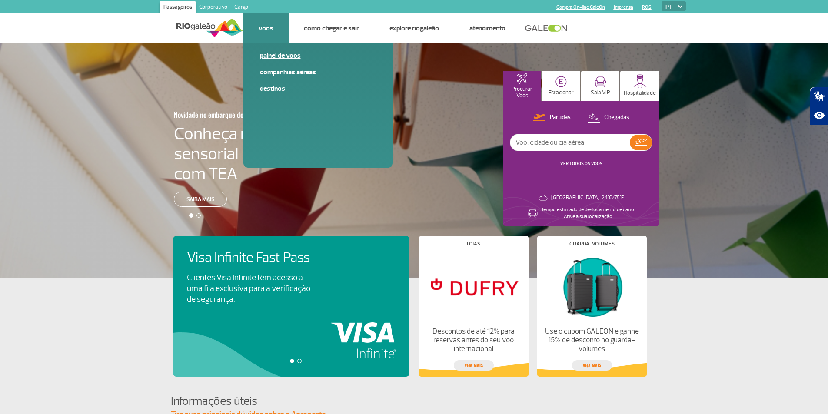 This screenshot has width=828, height=414. What do you see at coordinates (414, 401) in the screenshot?
I see `h4: Informações úteis` at bounding box center [414, 401].